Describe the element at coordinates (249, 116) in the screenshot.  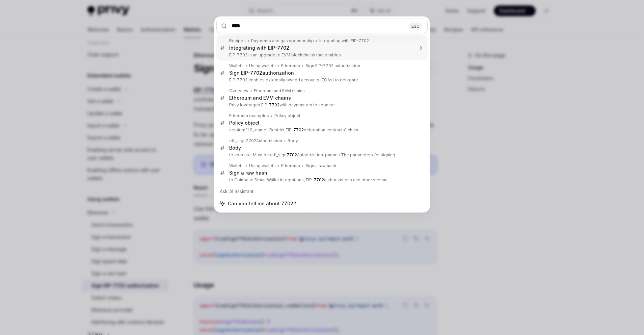
I see `div: Ethereum examples` at that location.